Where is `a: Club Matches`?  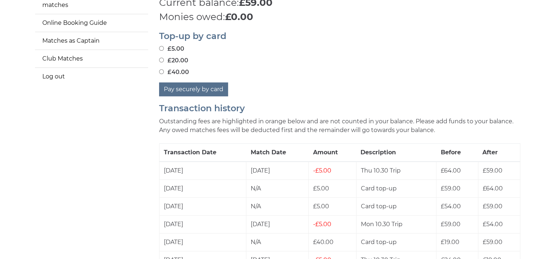 a: Club Matches is located at coordinates (92, 59).